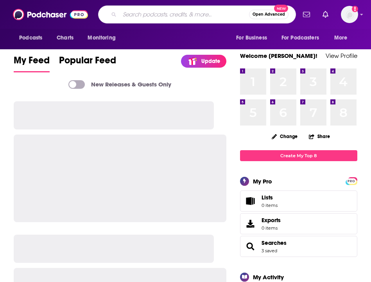  Describe the element at coordinates (350, 14) in the screenshot. I see `img: User Profile` at that location.